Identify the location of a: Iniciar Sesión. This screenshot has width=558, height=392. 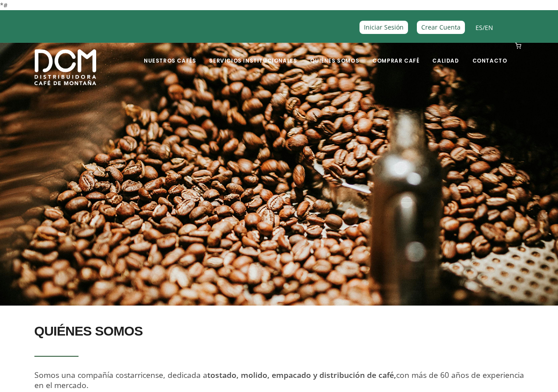
(384, 27).